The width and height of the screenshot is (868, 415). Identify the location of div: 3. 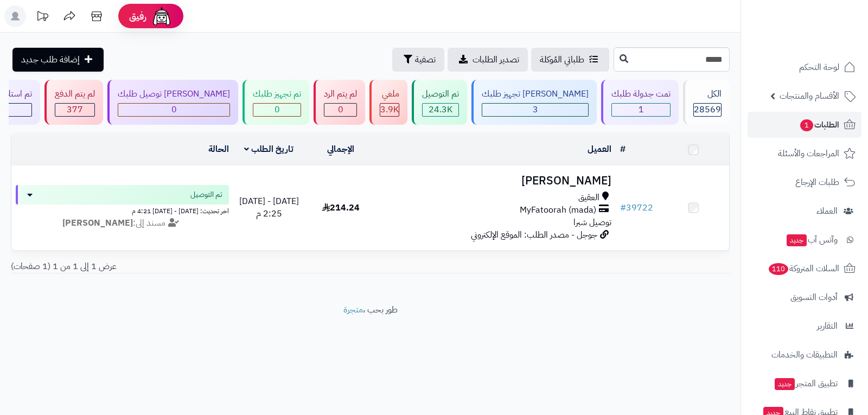
(535, 110).